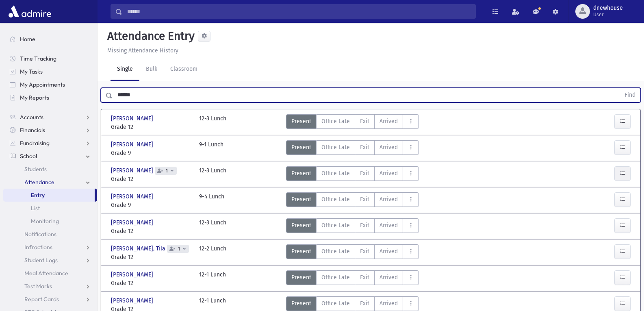  What do you see at coordinates (50, 156) in the screenshot?
I see `a: School` at bounding box center [50, 156].